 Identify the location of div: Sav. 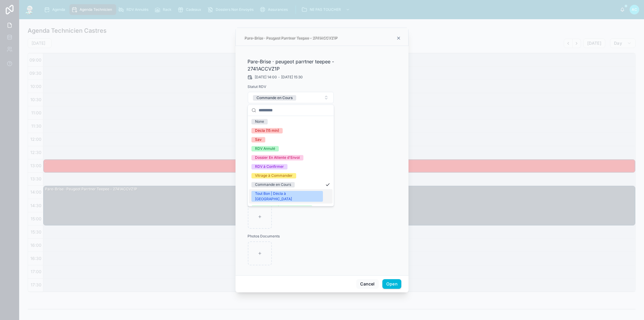
(258, 140).